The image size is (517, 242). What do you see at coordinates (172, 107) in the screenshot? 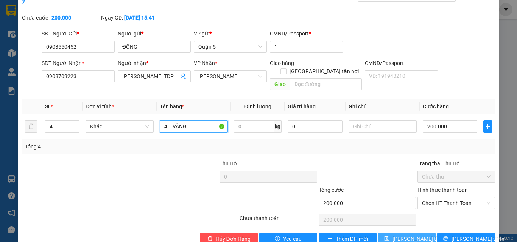
I see `span: Tên hàng` at bounding box center [172, 107].